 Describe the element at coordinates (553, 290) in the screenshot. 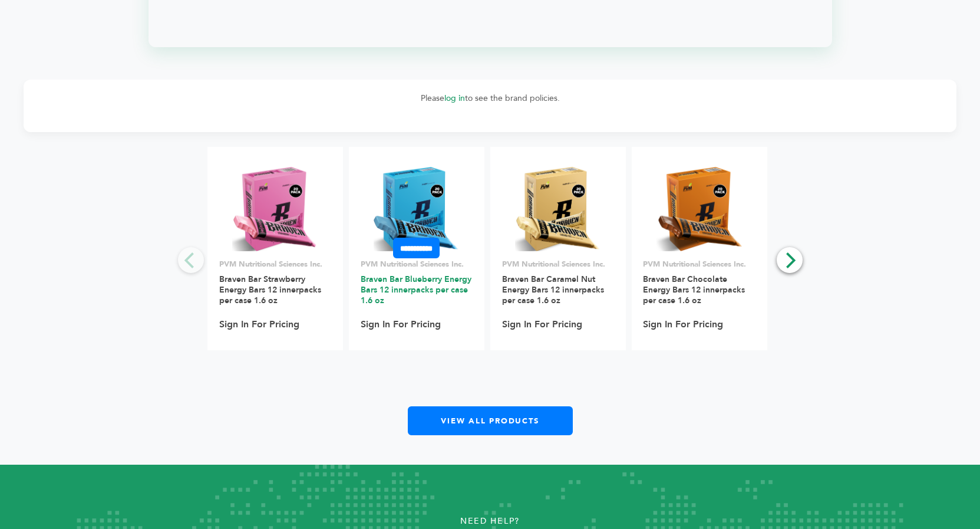

I see `a: Braven Bar Caramel Nut Energy Bars 12 innerpacks per case 1.6 oz` at that location.